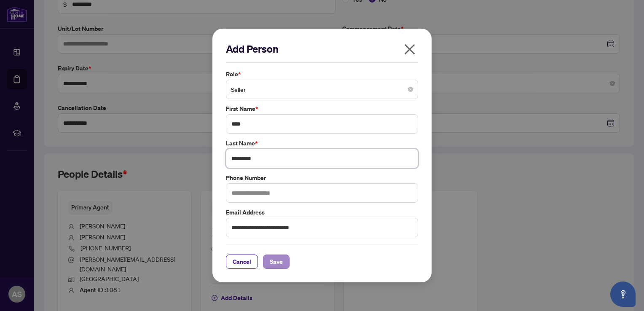  What do you see at coordinates (322, 89) in the screenshot?
I see `span: Seller` at bounding box center [322, 89].